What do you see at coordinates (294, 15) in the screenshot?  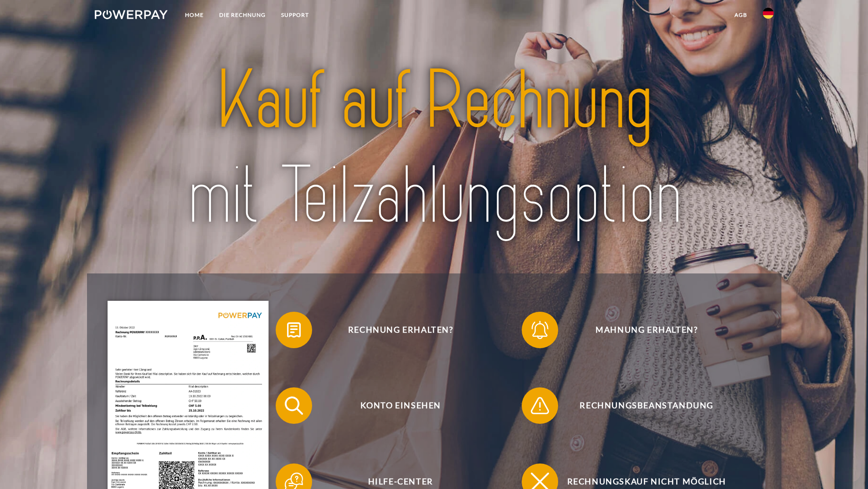 I see `a: SUPPORT` at bounding box center [294, 15].